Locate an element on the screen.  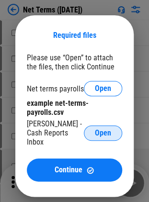
div: Required files is located at coordinates (74, 35).